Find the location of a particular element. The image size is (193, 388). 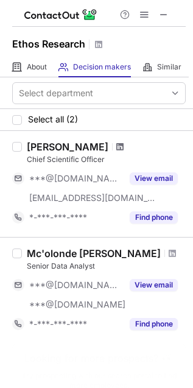

h1: Ethos Research is located at coordinates (49, 44).